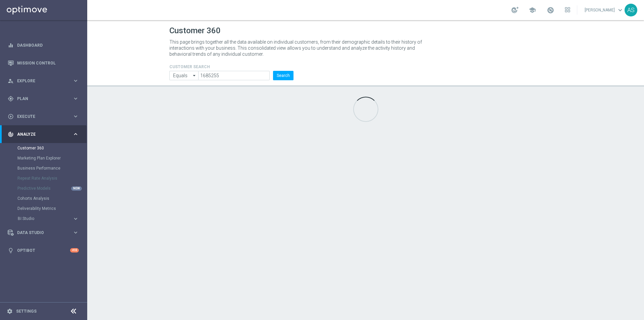 This screenshot has width=644, height=320. I want to click on div: Repeat Rate Analysis, so click(52, 178).